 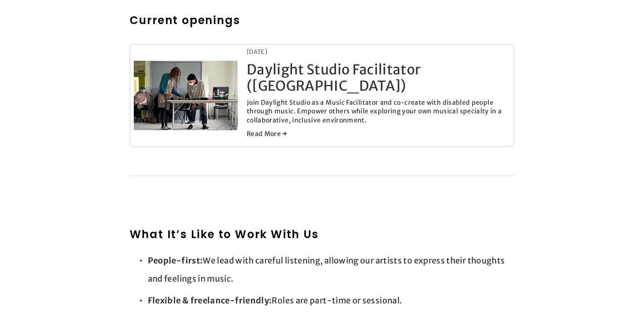 I want to click on a: Read More →, so click(x=378, y=134).